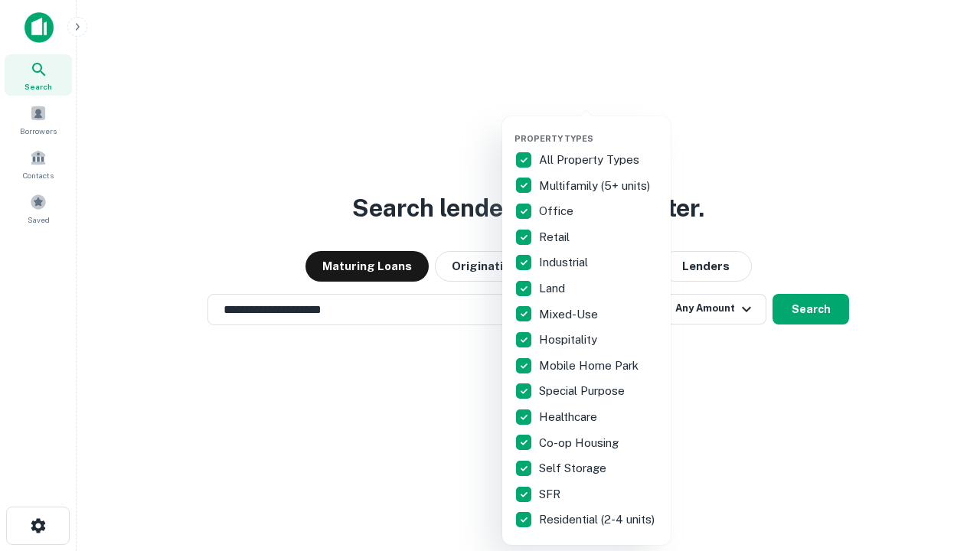  Describe the element at coordinates (595, 186) in the screenshot. I see `p: Multifamily (5+ units)` at that location.